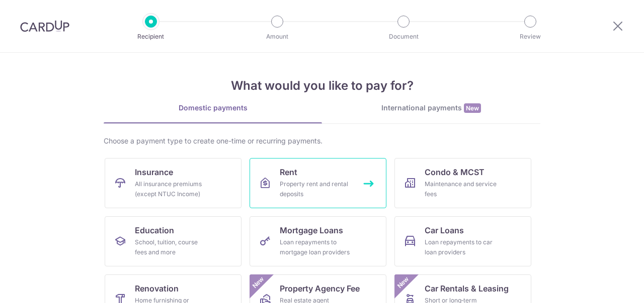  What do you see at coordinates (316, 247) in the screenshot?
I see `div: Loan repayments to mortgage loan providers` at bounding box center [316, 247].